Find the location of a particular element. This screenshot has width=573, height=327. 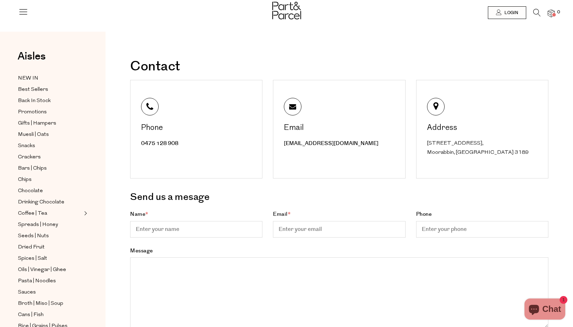

a: Spices | Salt is located at coordinates (50, 258).